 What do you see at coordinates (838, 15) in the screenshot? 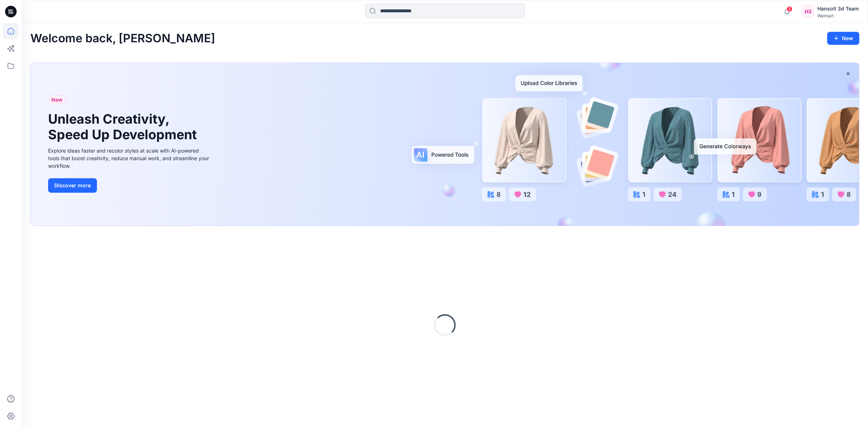
I see `div: Walmart` at bounding box center [838, 15].